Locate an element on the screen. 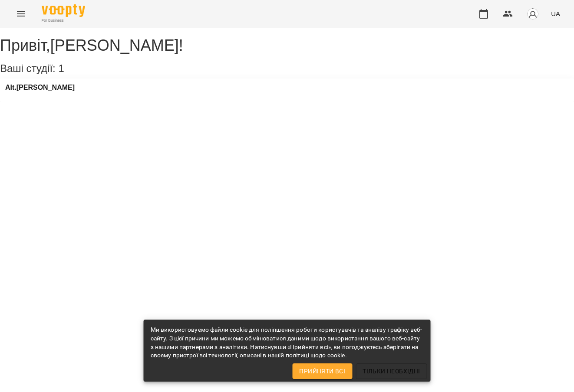  img: Voopty Logo is located at coordinates (63, 10).